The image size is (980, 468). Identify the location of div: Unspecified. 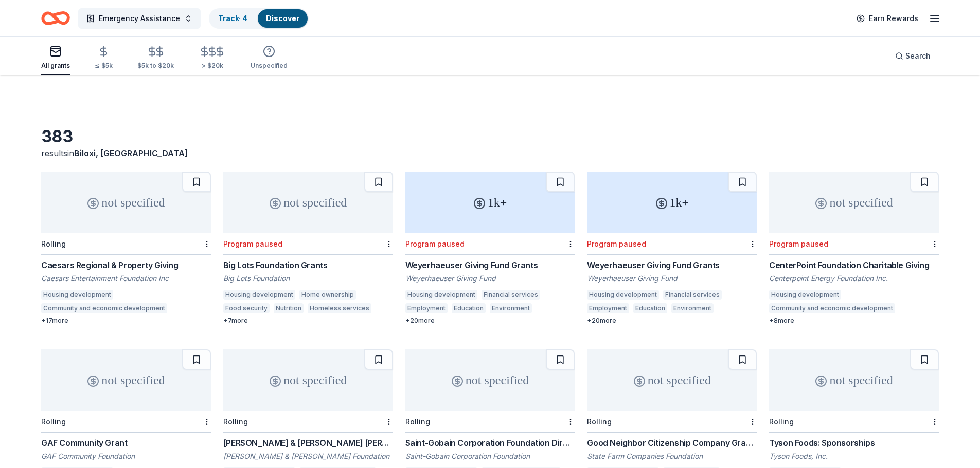
(269, 66).